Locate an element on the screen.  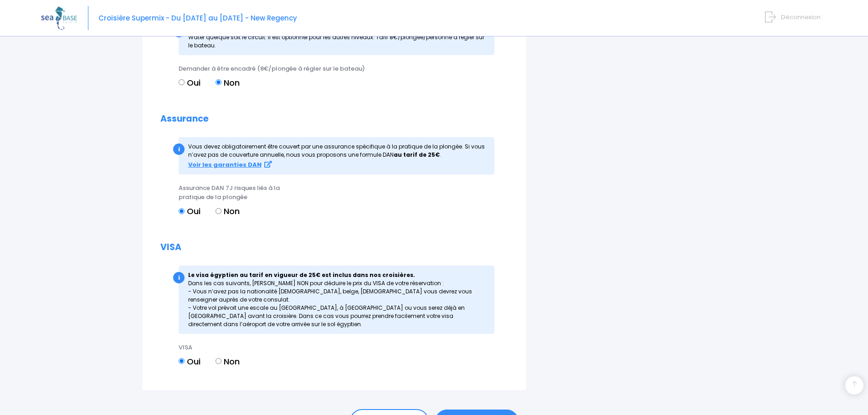
div: Vous devez obligatoirement être couvert par une assurance spécifique à la pratique de la plong... is located at coordinates (337, 156).